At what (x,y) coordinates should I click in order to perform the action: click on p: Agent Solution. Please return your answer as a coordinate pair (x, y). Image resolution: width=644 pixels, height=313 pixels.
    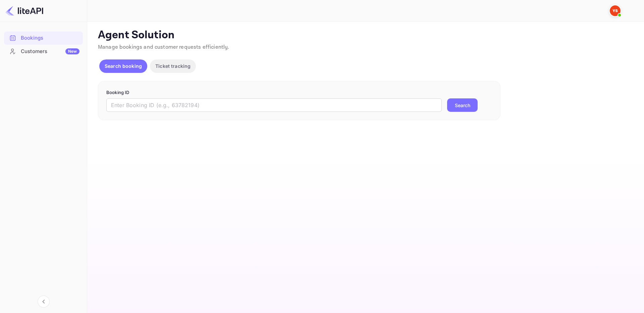
    Looking at the image, I should click on (365, 35).